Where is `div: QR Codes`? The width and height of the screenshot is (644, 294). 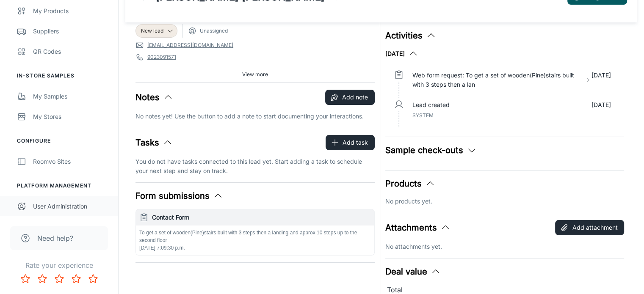 div: QR Codes is located at coordinates (71, 52).